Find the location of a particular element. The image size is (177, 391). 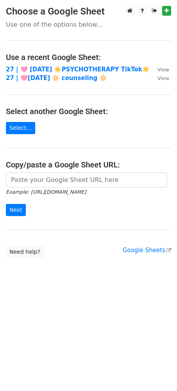

a: Google Sheets is located at coordinates (147, 250).